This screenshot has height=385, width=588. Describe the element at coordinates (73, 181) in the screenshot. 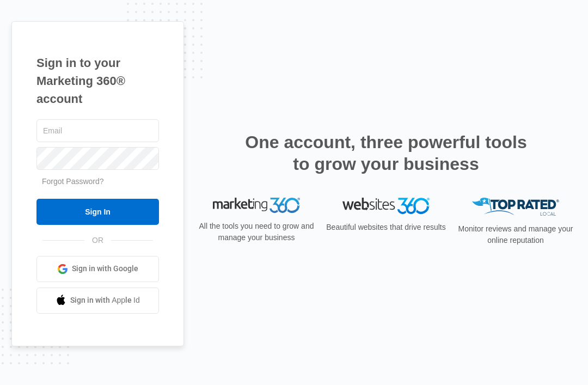

I see `a: Forgot Password?` at that location.